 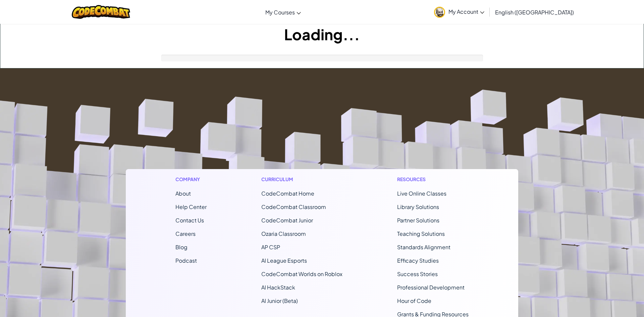 What do you see at coordinates (101, 12) in the screenshot?
I see `img: CodeCombat logo` at bounding box center [101, 12].